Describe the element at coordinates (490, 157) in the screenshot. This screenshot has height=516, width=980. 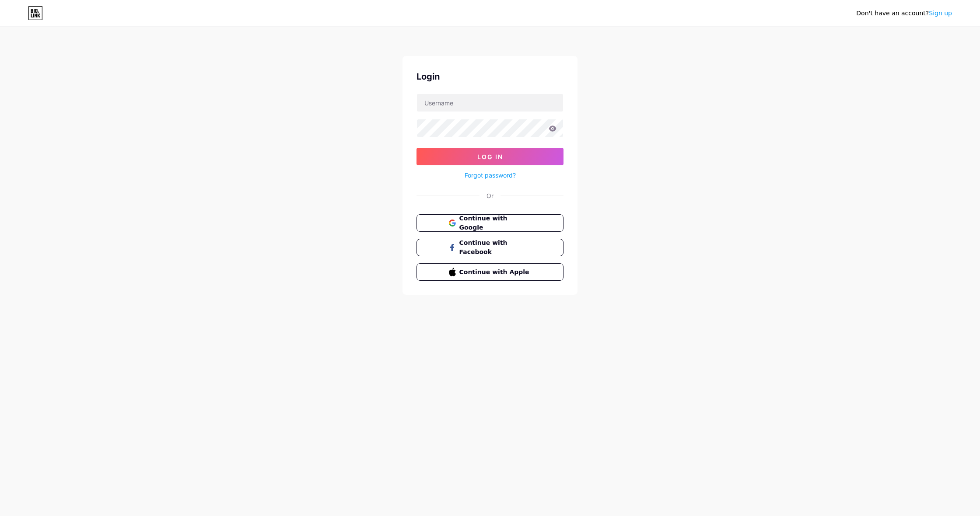
I see `button: Log In` at that location.